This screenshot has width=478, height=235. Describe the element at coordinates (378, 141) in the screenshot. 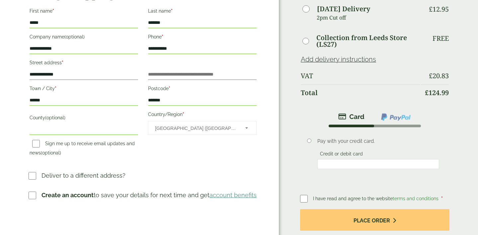

I see `p: Pay with your credit card.` at that location.